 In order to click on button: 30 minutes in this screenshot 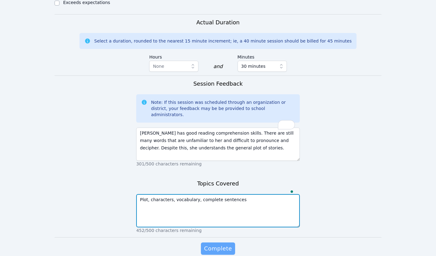, I will do `click(262, 66)`.